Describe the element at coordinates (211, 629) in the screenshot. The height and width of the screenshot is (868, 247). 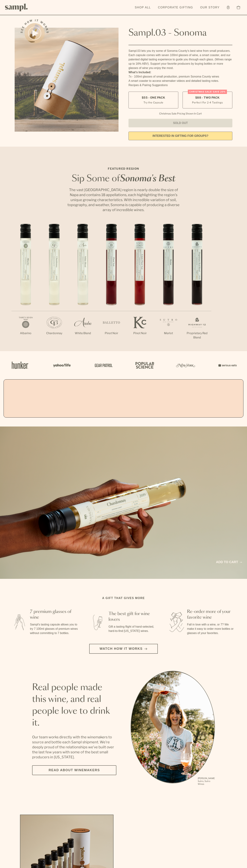
I see `p: Fall in love with a wine, or 7? We make it easy to order more bottles or glasses of your favorites.` at that location.